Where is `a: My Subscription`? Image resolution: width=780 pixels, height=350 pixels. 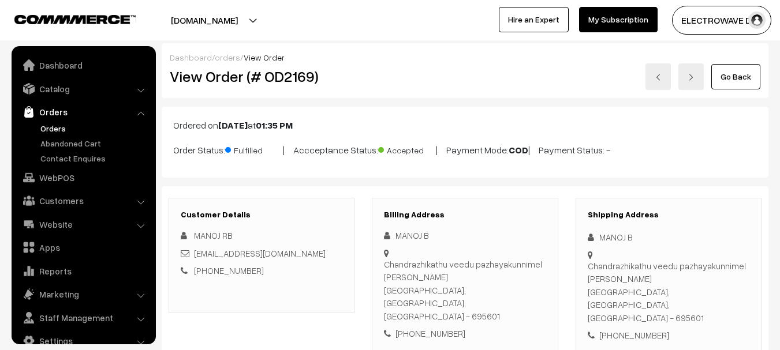
a: My Subscription is located at coordinates (618, 20).